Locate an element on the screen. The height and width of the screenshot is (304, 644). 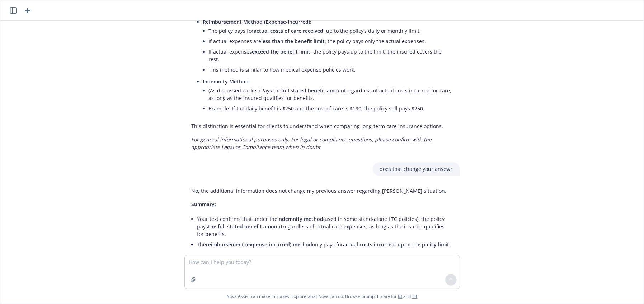
span: exceed the benefit limit is located at coordinates (282, 51).